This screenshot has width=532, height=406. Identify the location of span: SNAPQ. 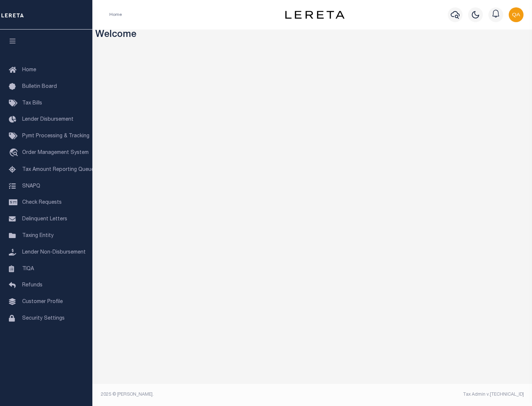
(31, 186).